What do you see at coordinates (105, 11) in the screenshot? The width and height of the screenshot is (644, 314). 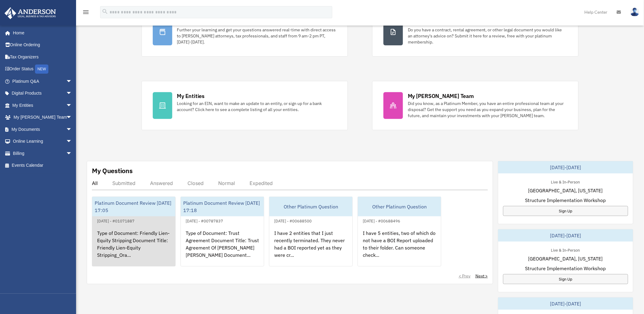 I see `i: search` at bounding box center [105, 11].